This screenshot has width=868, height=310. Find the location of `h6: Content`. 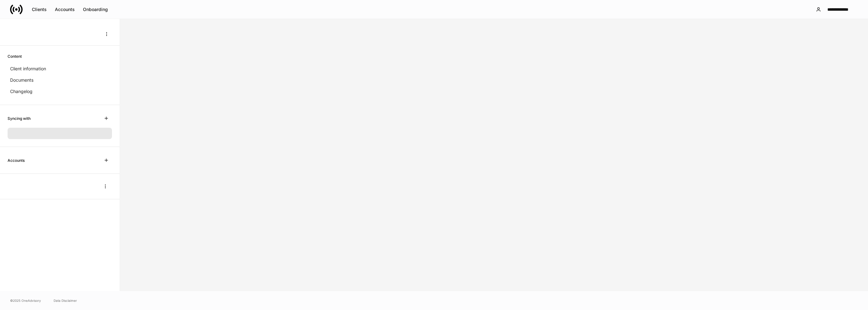

h6: Content is located at coordinates (14, 56).